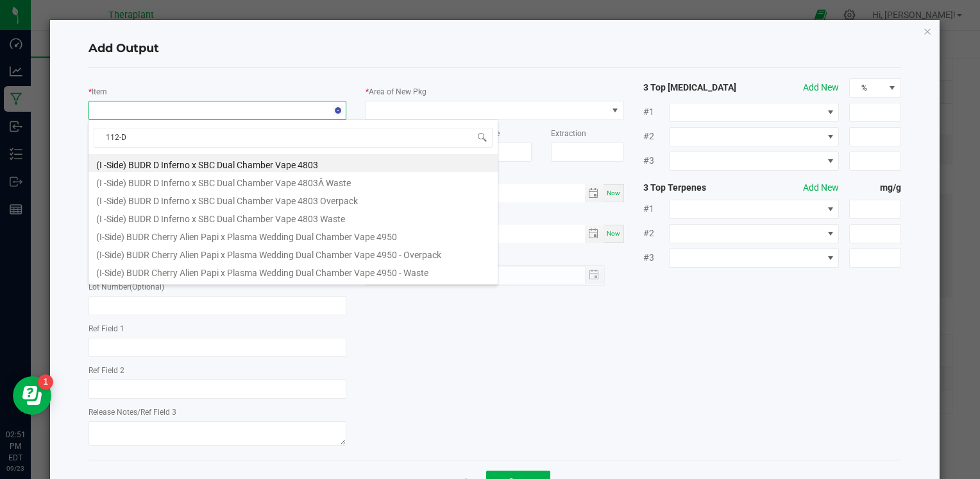 The width and height of the screenshot is (980, 479). Describe the element at coordinates (694, 187) in the screenshot. I see `strong: 3 Top Terpenes` at that location.